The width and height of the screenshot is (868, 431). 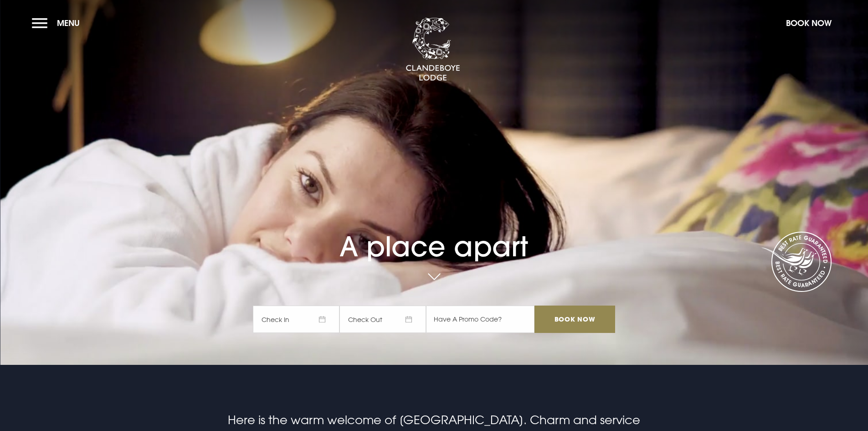 I want to click on input: Book Now, so click(x=575, y=319).